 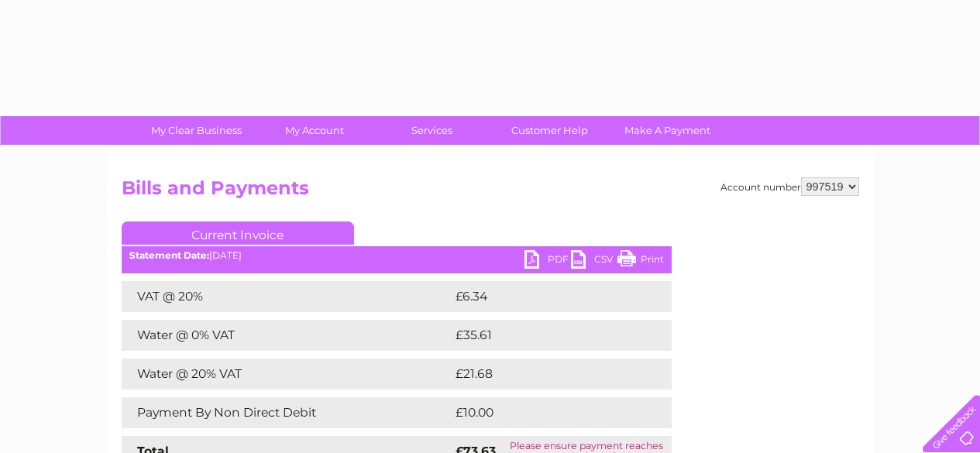 I want to click on td: £6.34, so click(x=543, y=296).